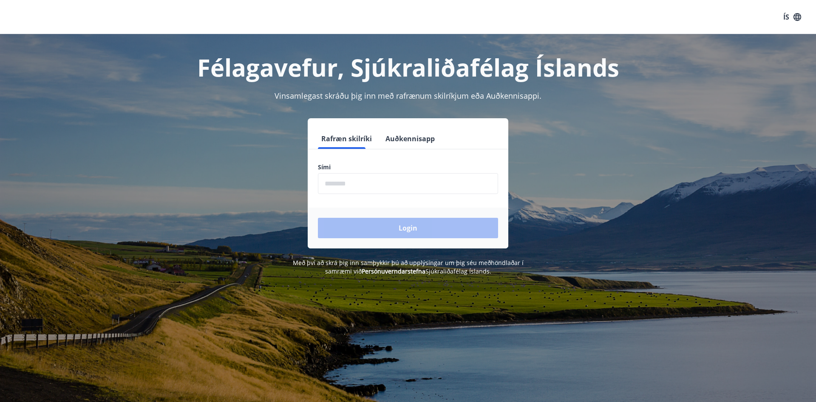 The height and width of the screenshot is (402, 816). I want to click on span: Vinsamlegast skráðu þig inn með rafrænum skilríkjum eða Auðkennisappi., so click(408, 96).